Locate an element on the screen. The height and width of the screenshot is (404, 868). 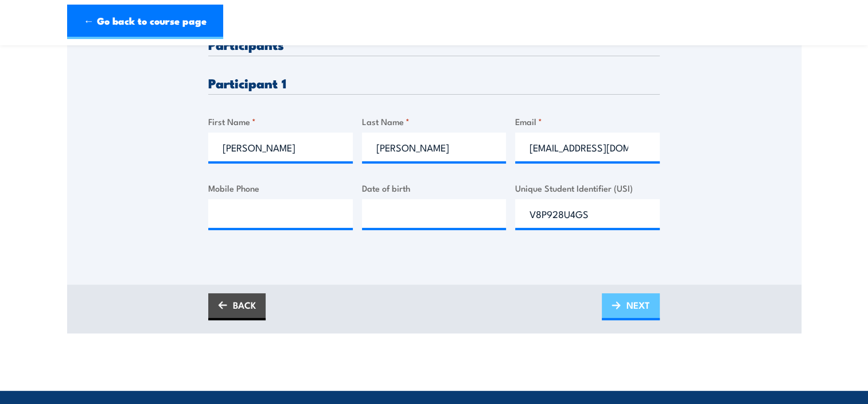
a: BACK is located at coordinates (237, 307).